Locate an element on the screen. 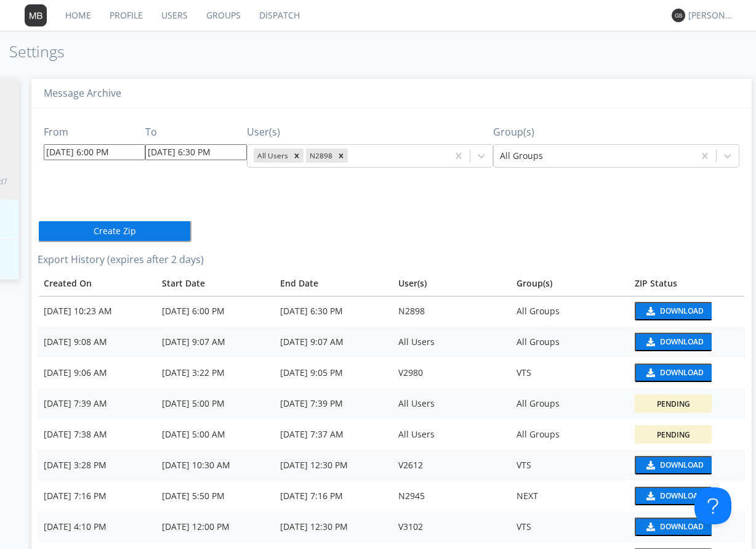 The height and width of the screenshot is (549, 756). div: NEXT is located at coordinates (569, 496).